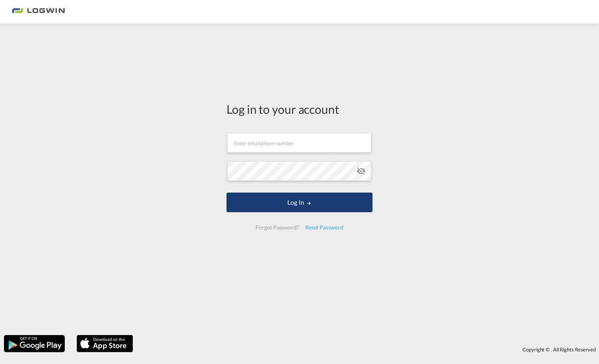  Describe the element at coordinates (38, 12) in the screenshot. I see `img: 2761ae10d95411efa20a1f5e0282d2d7.png` at that location.